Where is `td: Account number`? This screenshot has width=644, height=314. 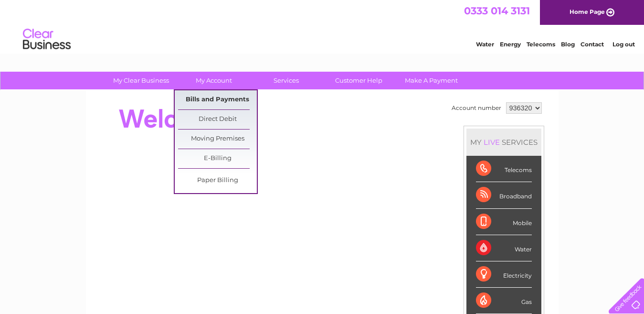 td: Account number is located at coordinates (476, 108).